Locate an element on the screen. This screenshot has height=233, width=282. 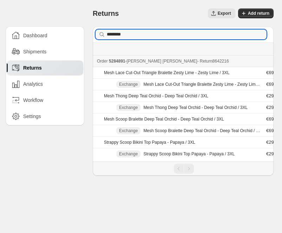
span: Dashboard is located at coordinates (35, 35).